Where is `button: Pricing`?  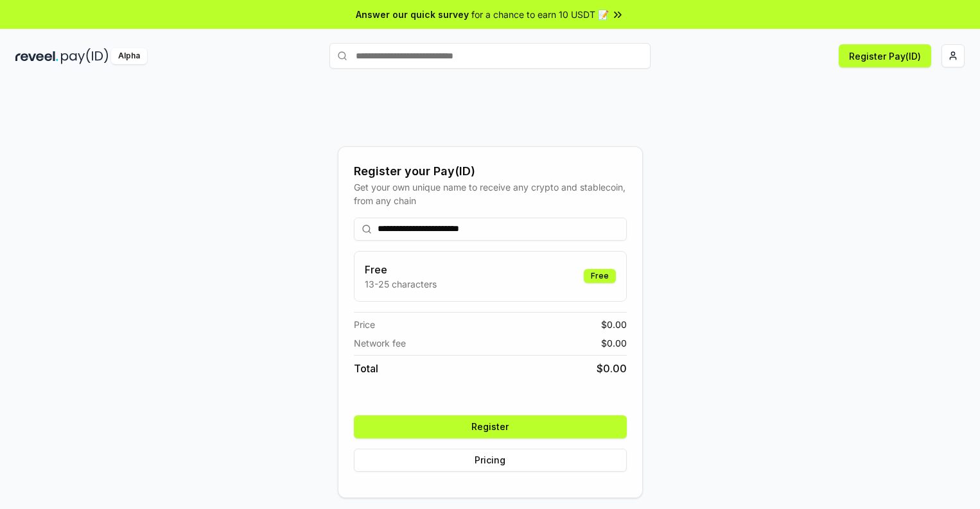 button: Pricing is located at coordinates (490, 461).